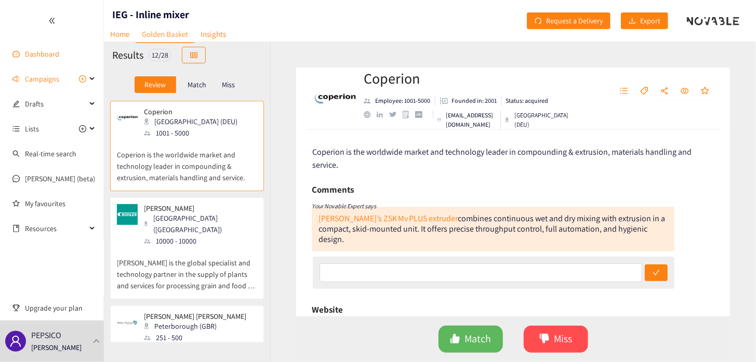 Image resolution: width=756 pixels, height=362 pixels. I want to click on span: download, so click(633, 21).